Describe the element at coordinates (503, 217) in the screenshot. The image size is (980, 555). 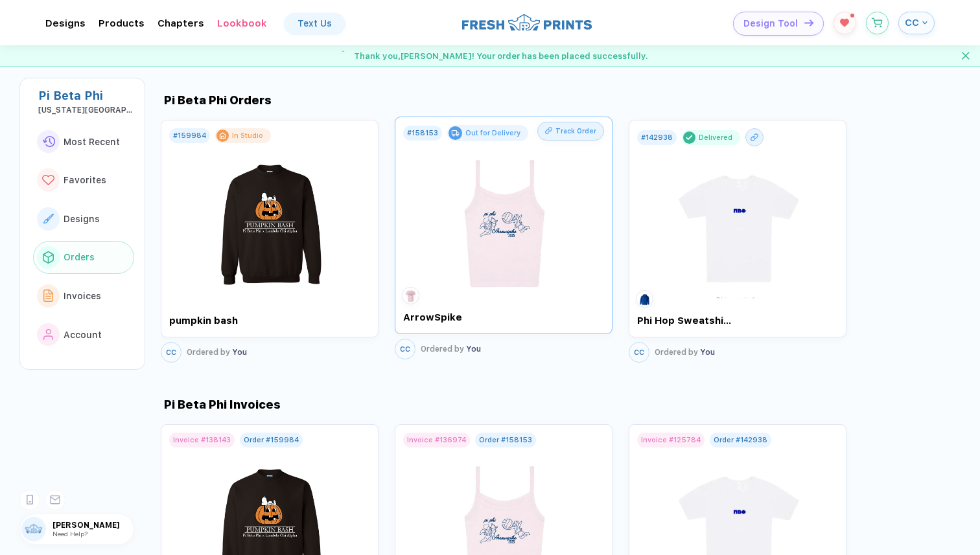
I see `img: 1757793927969jeutl_nt_front.jpeg` at that location.